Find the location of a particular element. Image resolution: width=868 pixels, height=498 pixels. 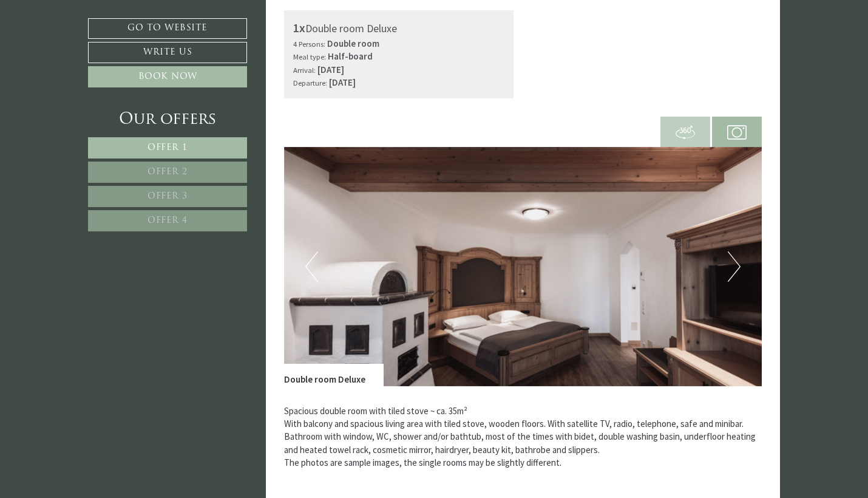

img: 360-grad.svg is located at coordinates (685, 132).